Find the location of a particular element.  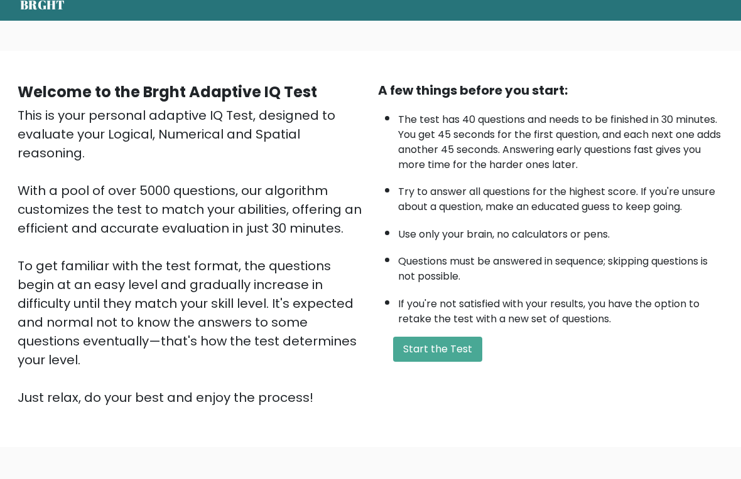

li: Questions must be answered in sequence; skipping questions is not possible. is located at coordinates (560, 266).